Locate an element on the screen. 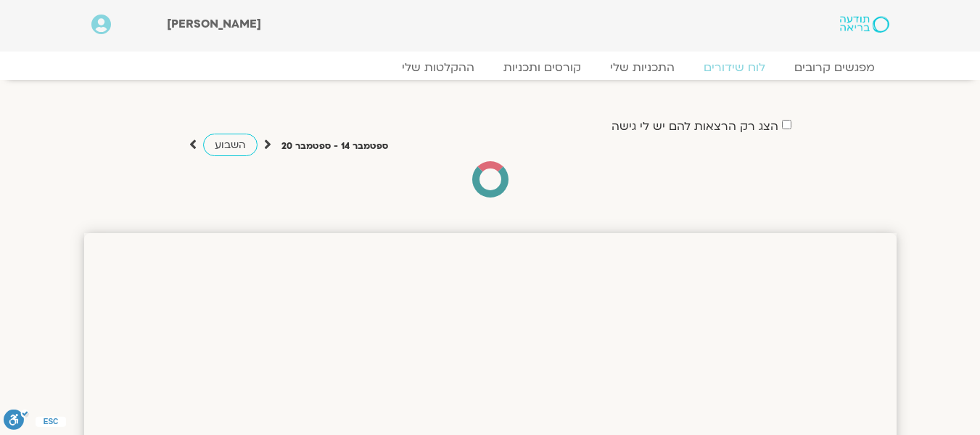 The height and width of the screenshot is (435, 980). label: הצג רק הרצאות להם יש לי גישה is located at coordinates (695, 126).